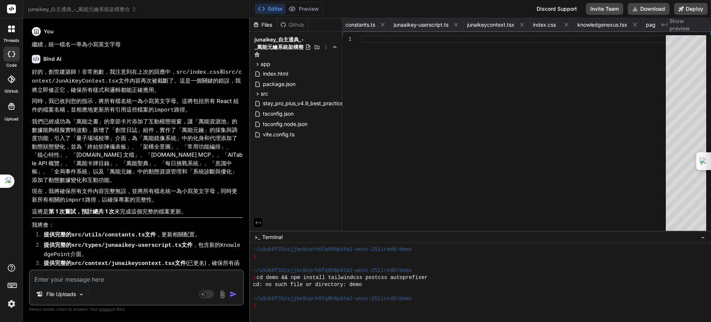  I want to click on span: cd: no such file or directory: demo, so click(307, 284).